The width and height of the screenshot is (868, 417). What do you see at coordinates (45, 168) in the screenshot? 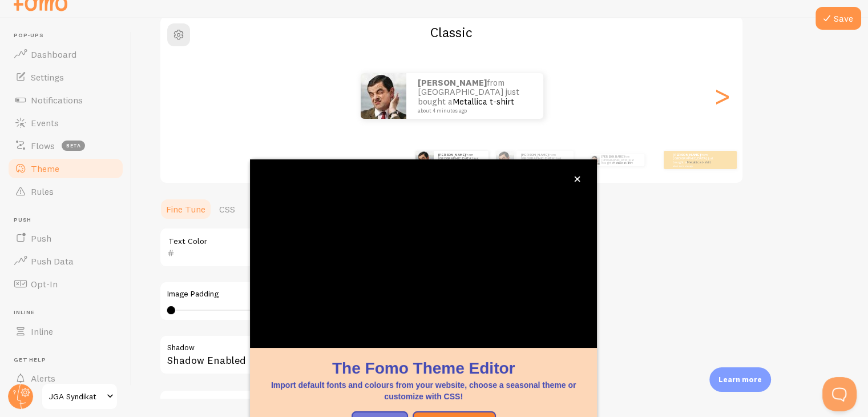
I see `span: Theme` at bounding box center [45, 168].